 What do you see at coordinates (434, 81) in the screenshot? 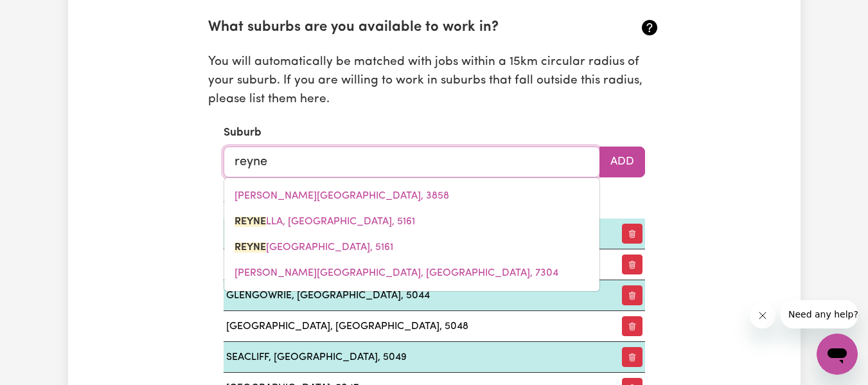
I see `p: You will automatically be matched with jobs within a 15km circular radius of your suburb. If you ...` at bounding box center [434, 81].